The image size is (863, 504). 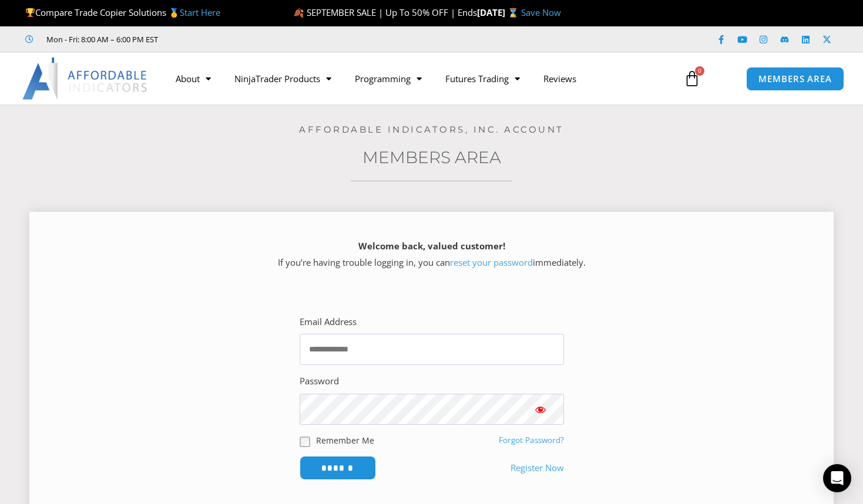 What do you see at coordinates (700, 71) in the screenshot?
I see `span: 0` at bounding box center [700, 71].